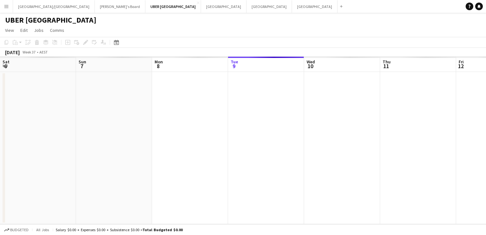  I want to click on span: Wed, so click(311, 62).